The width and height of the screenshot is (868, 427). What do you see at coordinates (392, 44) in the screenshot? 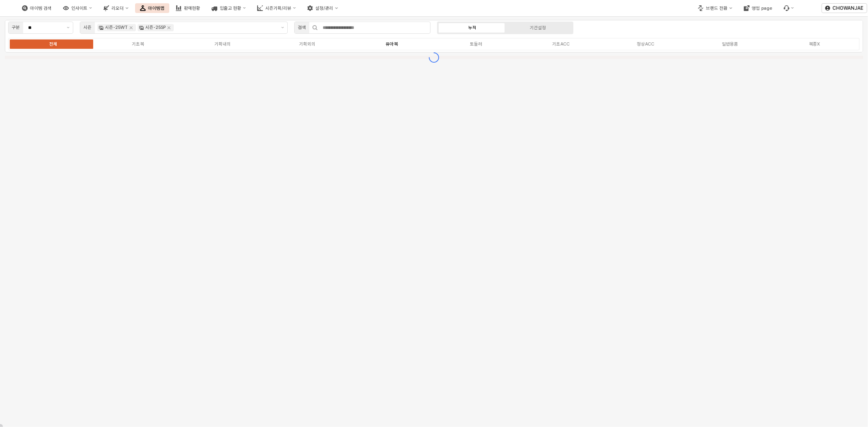
I see `div: 유아복` at bounding box center [392, 44].